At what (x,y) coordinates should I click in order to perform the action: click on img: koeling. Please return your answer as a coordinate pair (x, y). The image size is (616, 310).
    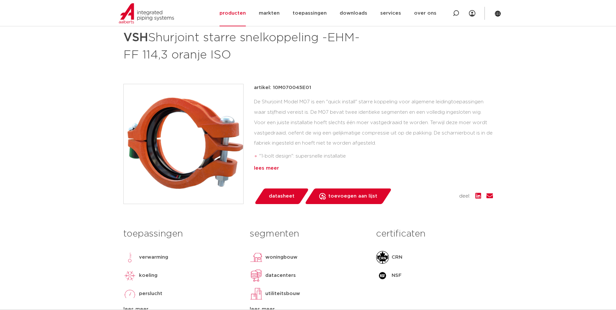
    Looking at the image, I should click on (130, 275).